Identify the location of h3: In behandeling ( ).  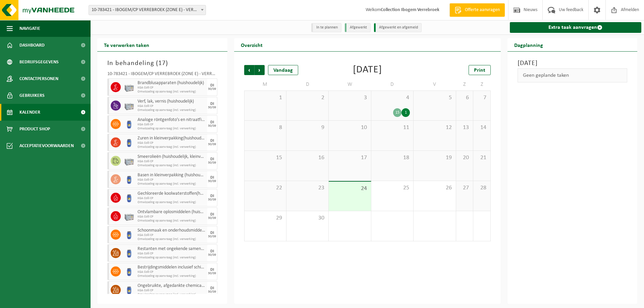
(162, 64).